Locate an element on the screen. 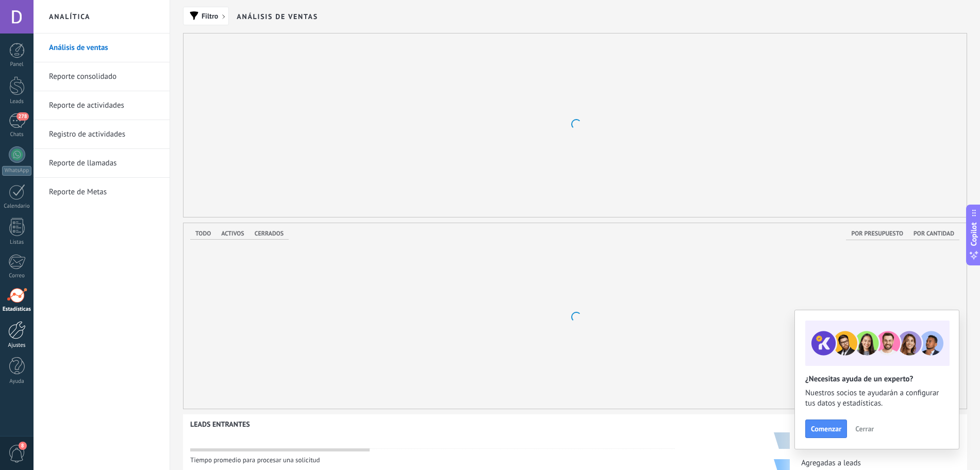 The height and width of the screenshot is (470, 980). div: Correo is located at coordinates (17, 276).